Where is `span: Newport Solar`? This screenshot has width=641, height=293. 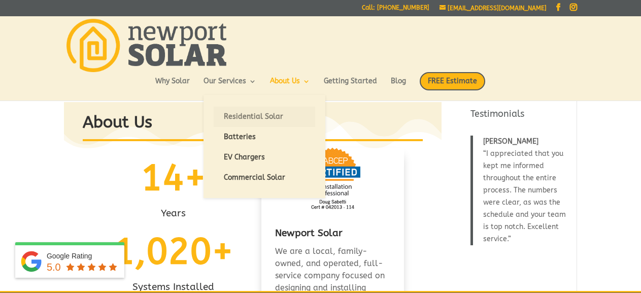
span: Newport Solar is located at coordinates (308, 233).